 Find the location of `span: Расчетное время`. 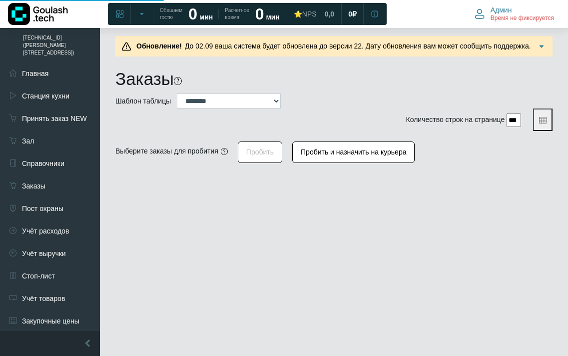

span: Расчетное время is located at coordinates (237, 14).